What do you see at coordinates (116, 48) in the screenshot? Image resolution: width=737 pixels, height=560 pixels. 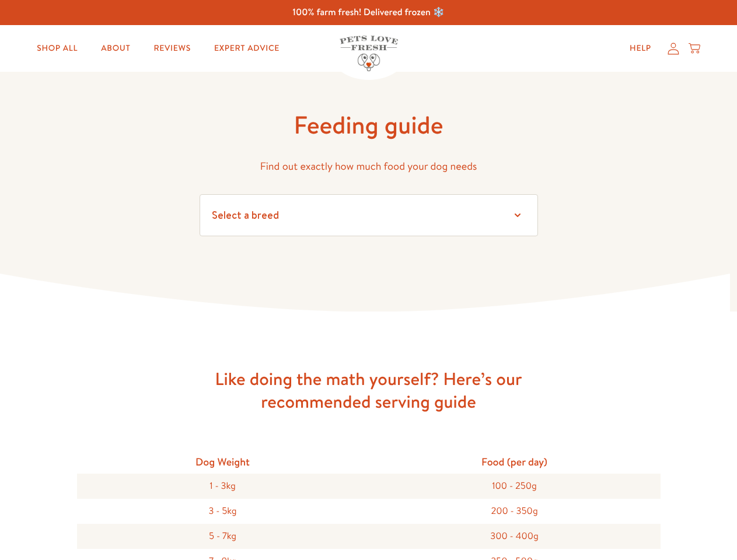 I see `a: About` at bounding box center [116, 48].